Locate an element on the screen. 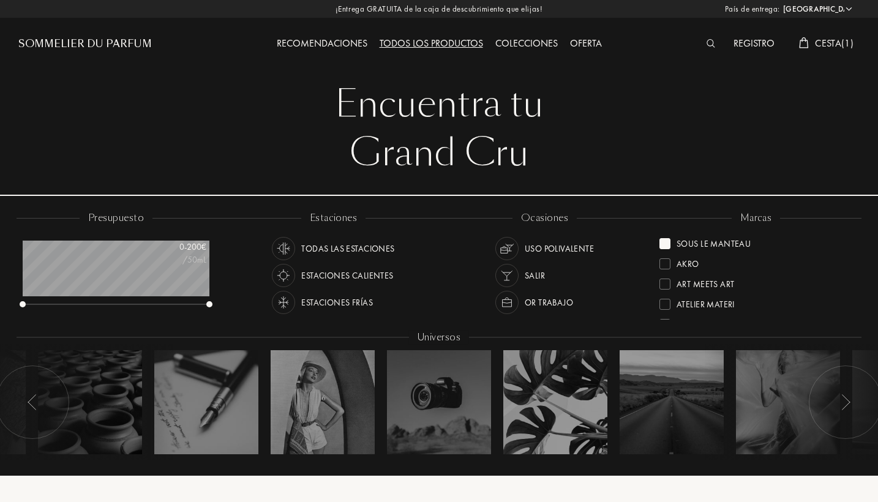  div: Recomendaciones is located at coordinates (322, 44).